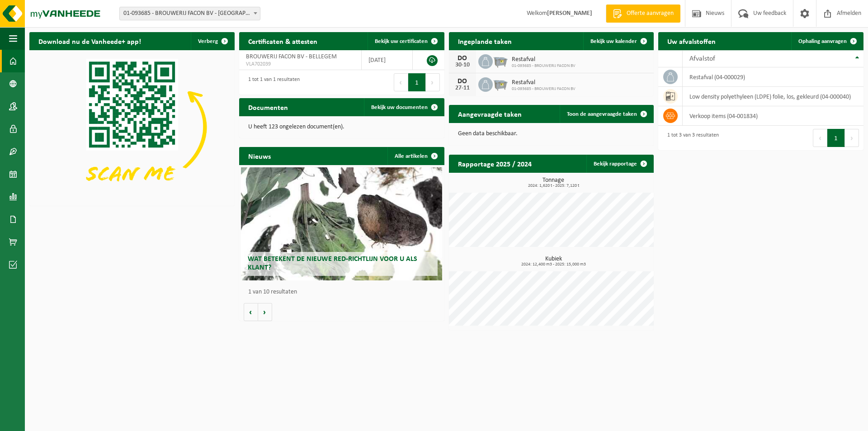 The image size is (868, 431). Describe the element at coordinates (489, 113) in the screenshot. I see `h2: Aangevraagde taken` at that location.